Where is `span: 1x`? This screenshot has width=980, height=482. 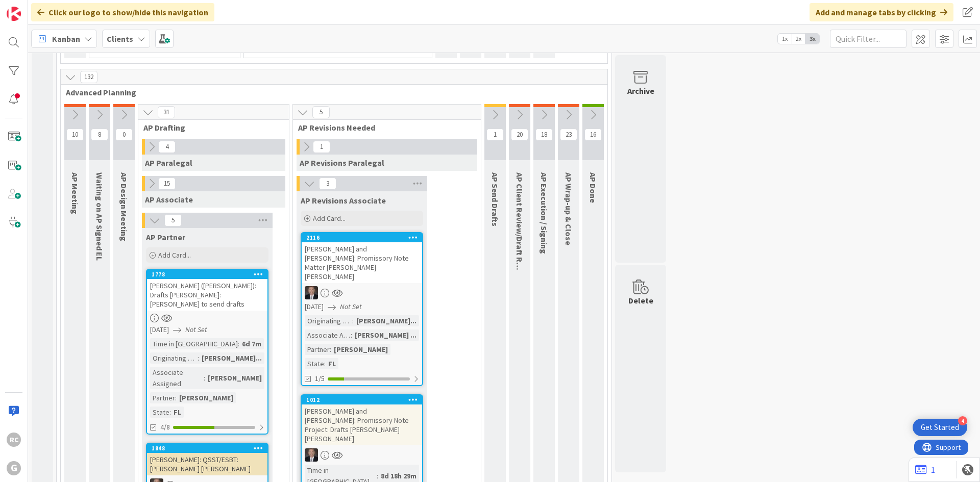
span: 1x is located at coordinates (785, 39).